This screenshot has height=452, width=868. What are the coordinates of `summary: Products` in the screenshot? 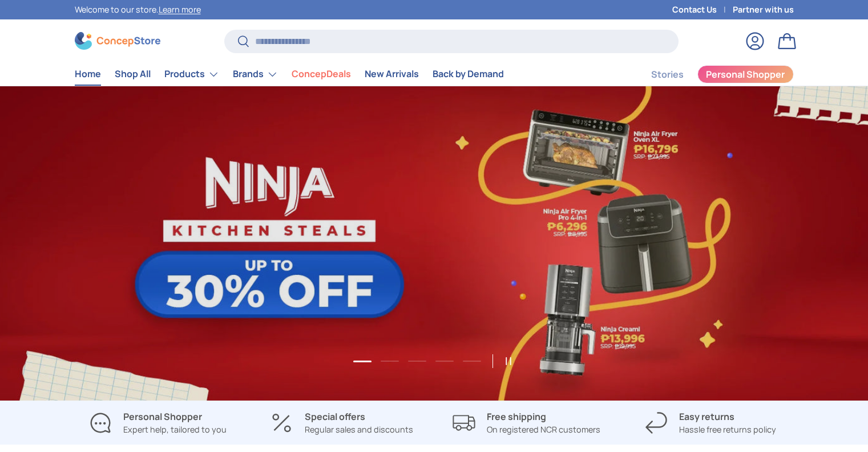 It's located at (192, 74).